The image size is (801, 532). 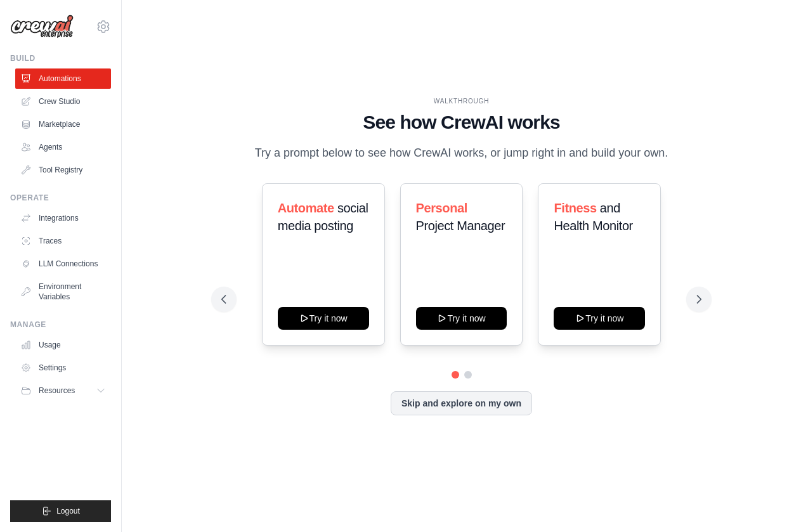 I want to click on span: Fitness, so click(x=575, y=208).